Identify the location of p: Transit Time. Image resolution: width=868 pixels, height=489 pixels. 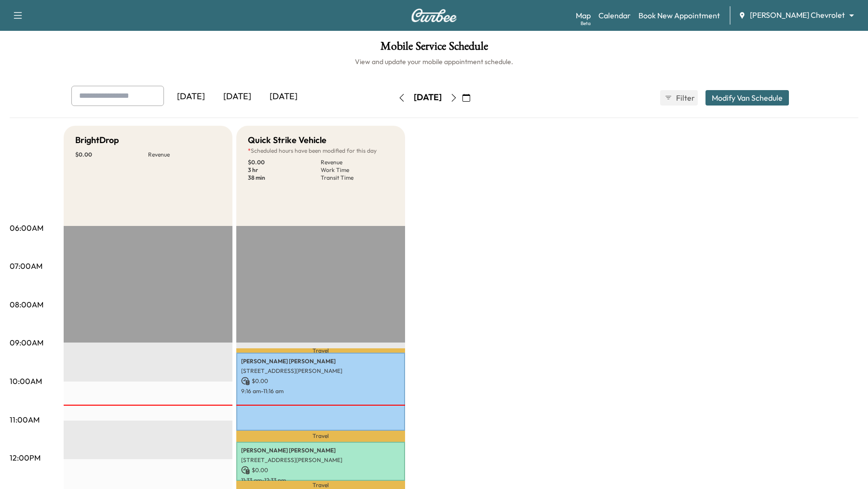
(356, 177).